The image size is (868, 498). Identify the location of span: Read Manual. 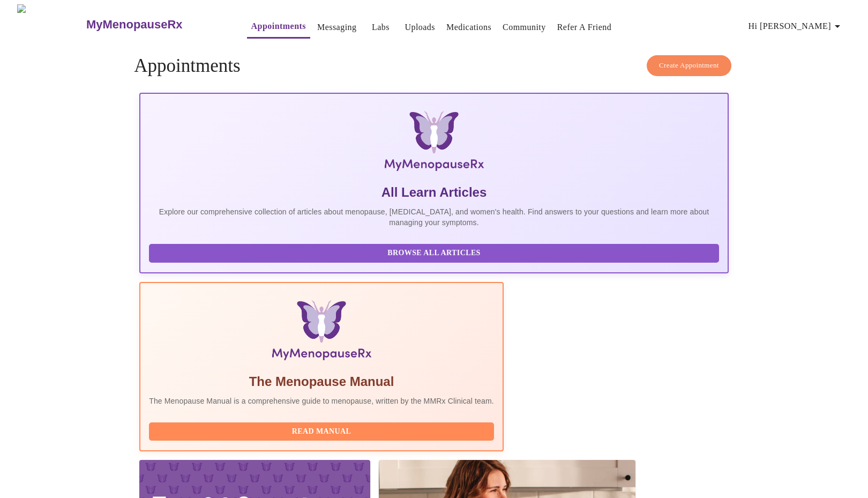
(322, 432).